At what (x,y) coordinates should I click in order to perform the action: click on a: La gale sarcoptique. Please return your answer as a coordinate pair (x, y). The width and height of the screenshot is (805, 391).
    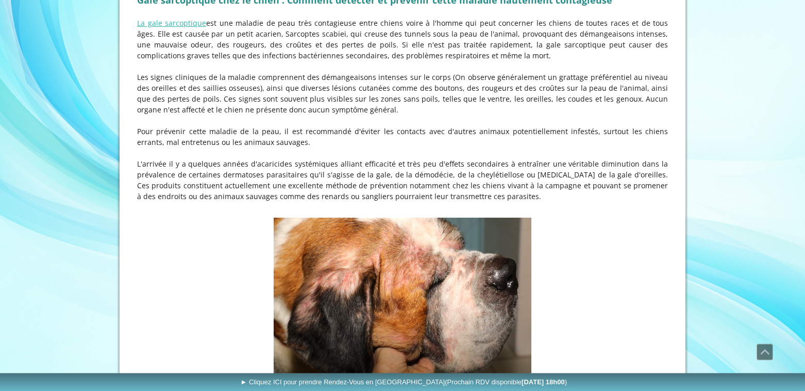
    Looking at the image, I should click on (172, 23).